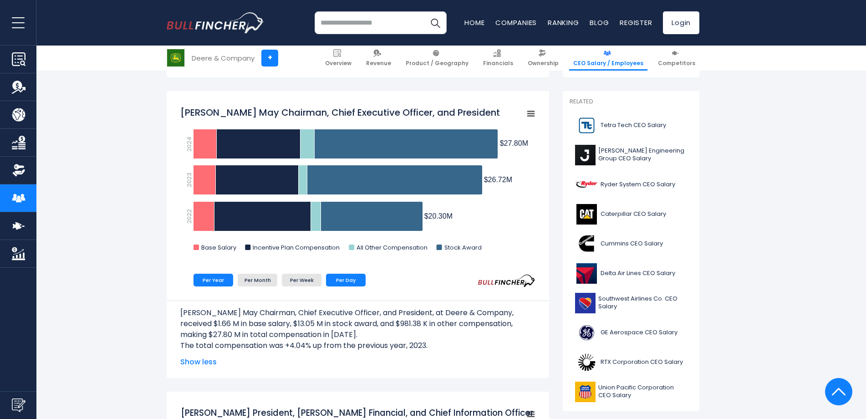  I want to click on span: Caterpillar CEO Salary, so click(634, 214).